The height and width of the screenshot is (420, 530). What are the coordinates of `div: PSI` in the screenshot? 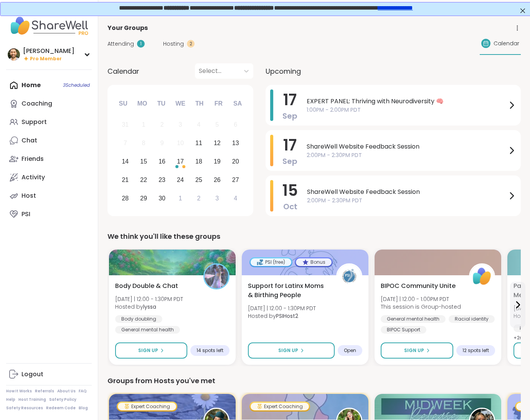 It's located at (26, 214).